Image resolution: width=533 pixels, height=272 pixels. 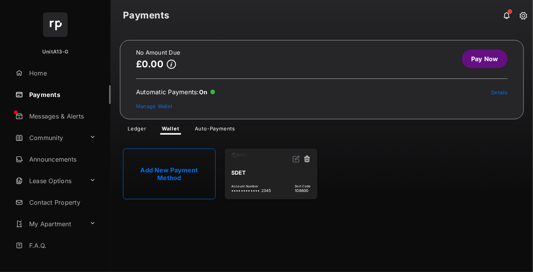 I want to click on a: Auto-Payments, so click(x=215, y=130).